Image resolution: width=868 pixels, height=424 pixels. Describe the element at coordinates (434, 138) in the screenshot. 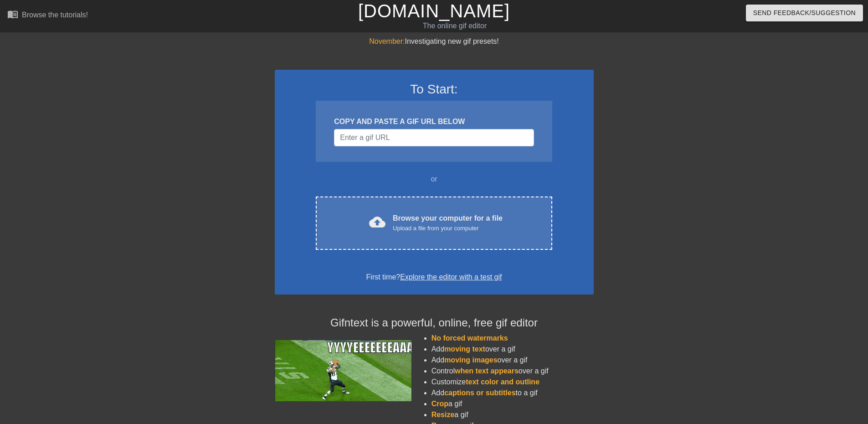

I see `input: Username` at that location.